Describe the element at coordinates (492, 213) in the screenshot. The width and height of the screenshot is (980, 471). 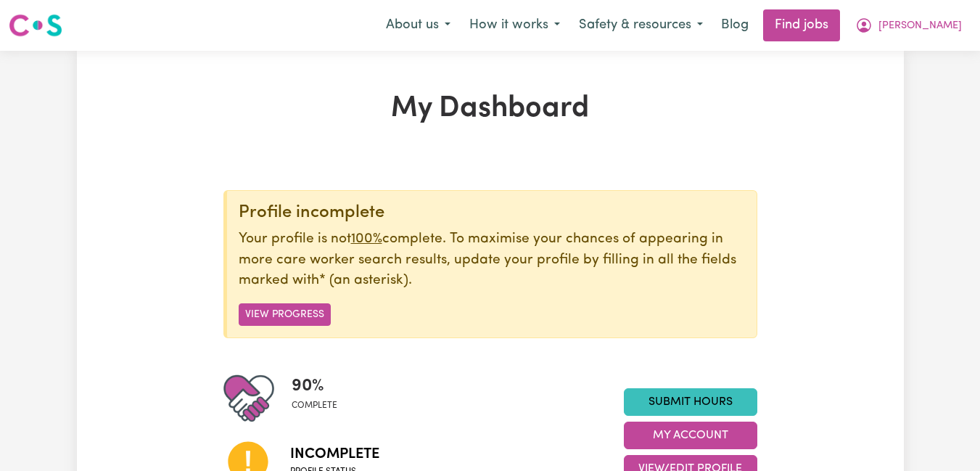
I see `div: Profile incomplete` at that location.